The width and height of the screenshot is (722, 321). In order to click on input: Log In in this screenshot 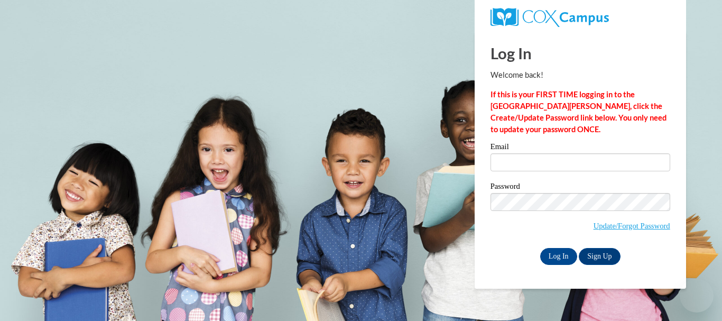, I will do `click(559, 256)`.